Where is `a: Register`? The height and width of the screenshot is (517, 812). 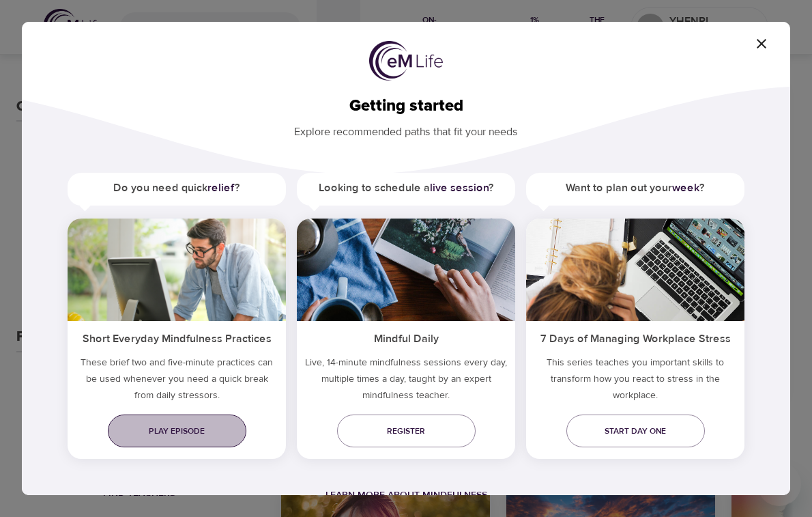 a: Register is located at coordinates (406, 431).